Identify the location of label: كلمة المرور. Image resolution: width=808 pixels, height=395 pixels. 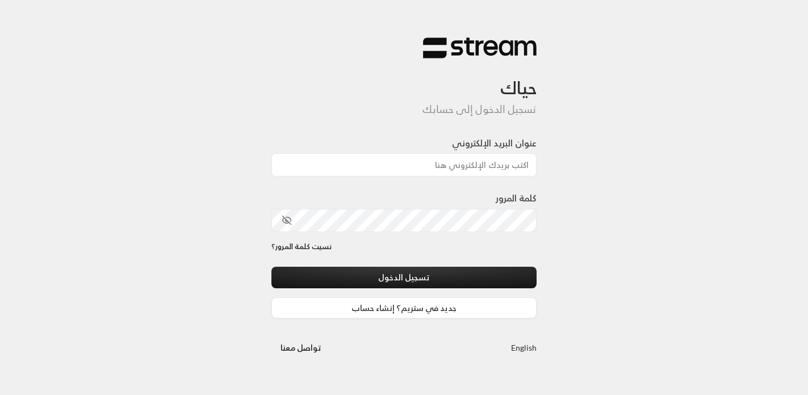
(516, 198).